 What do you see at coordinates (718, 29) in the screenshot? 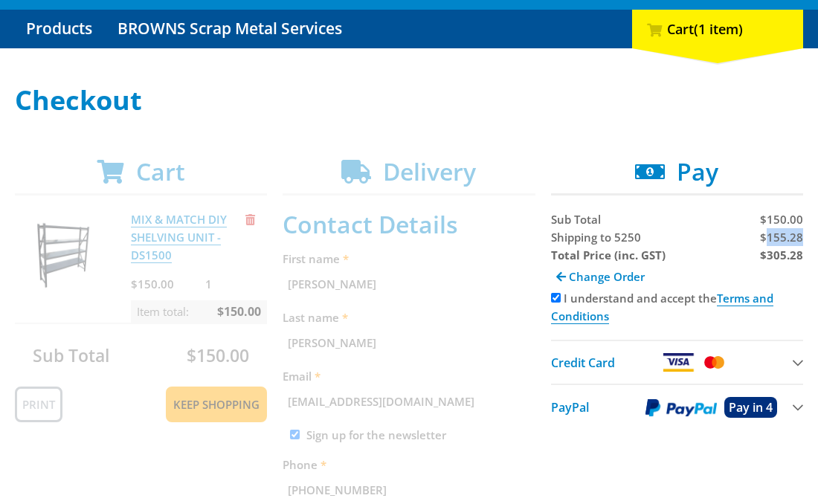
I see `div: Cart` at bounding box center [718, 29].